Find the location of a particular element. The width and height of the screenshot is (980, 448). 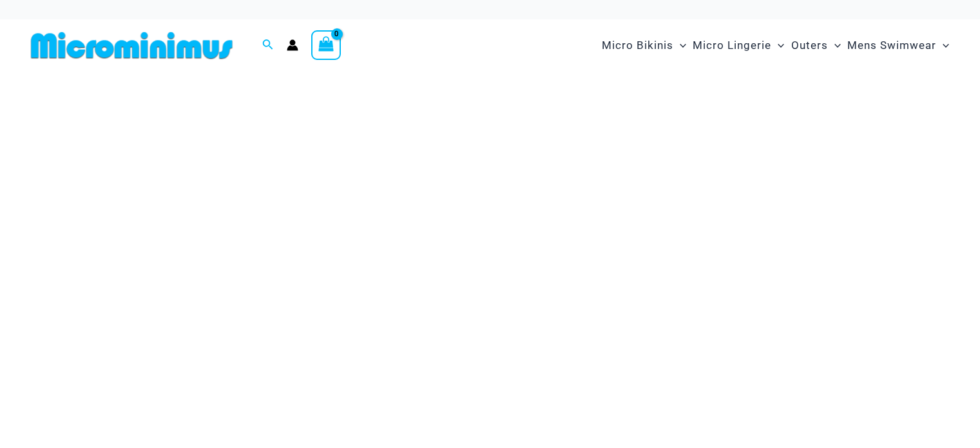

a: Micro BikinisMenu ToggleMenu Toggle is located at coordinates (644, 45).